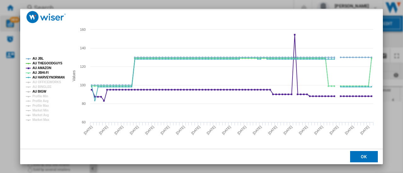 Image resolution: width=403 pixels, height=173 pixels. Describe the element at coordinates (40, 110) in the screenshot. I see `tspan: Market Min` at that location.